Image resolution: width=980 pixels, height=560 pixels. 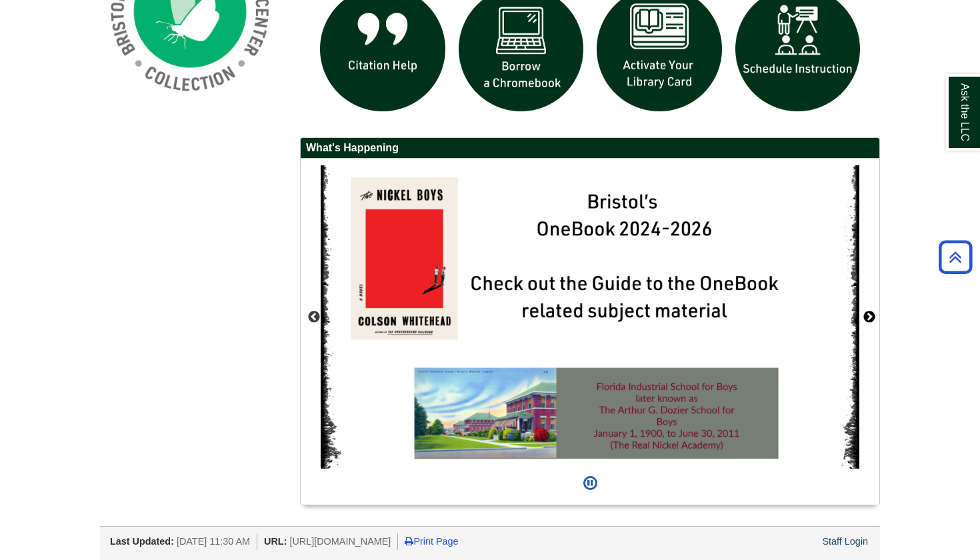 I want to click on button: Next, so click(x=870, y=317).